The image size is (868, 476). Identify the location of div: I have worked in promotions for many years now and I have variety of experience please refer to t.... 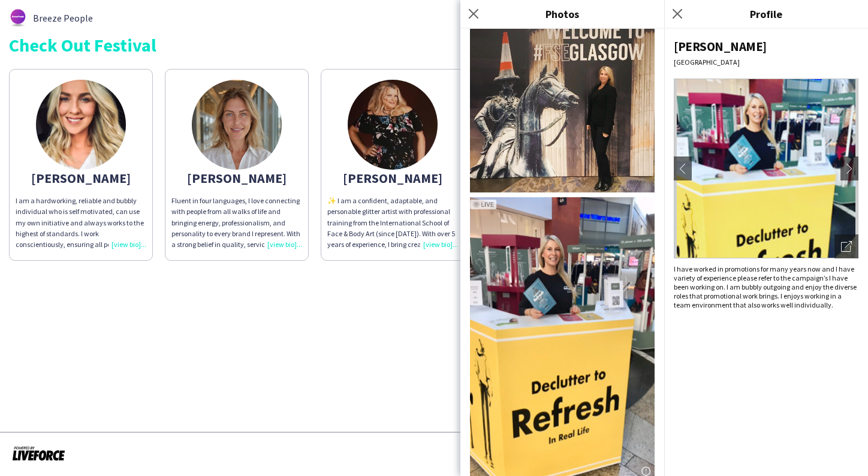
(766, 287).